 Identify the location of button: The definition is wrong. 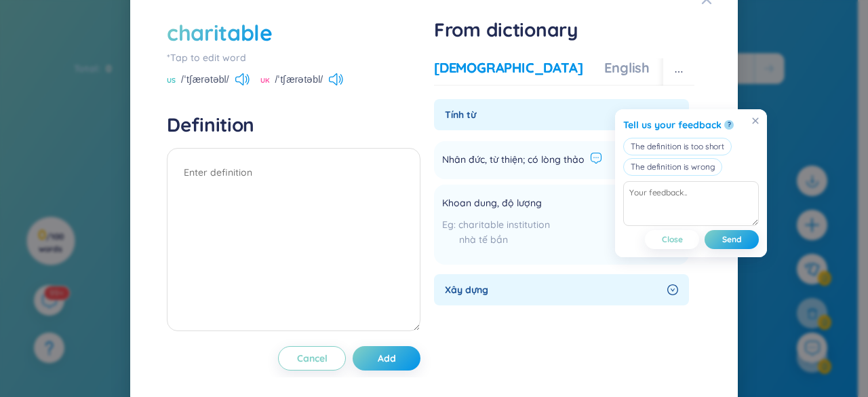
(672, 167).